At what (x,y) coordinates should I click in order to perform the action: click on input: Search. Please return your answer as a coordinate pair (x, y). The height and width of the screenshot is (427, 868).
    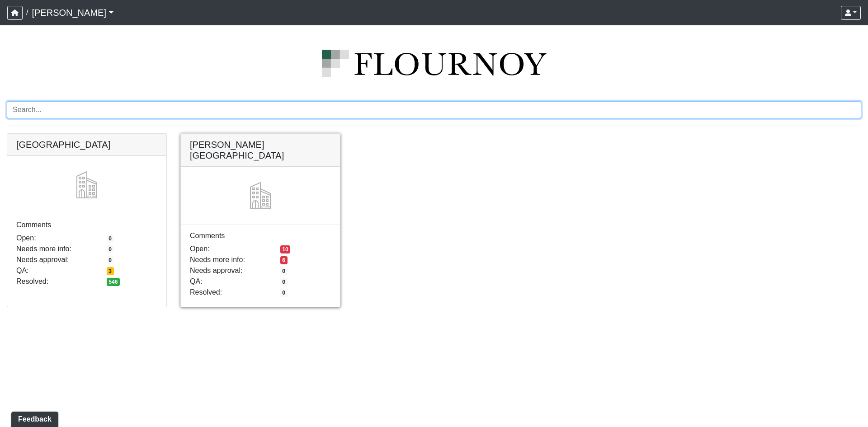
    Looking at the image, I should click on (434, 110).